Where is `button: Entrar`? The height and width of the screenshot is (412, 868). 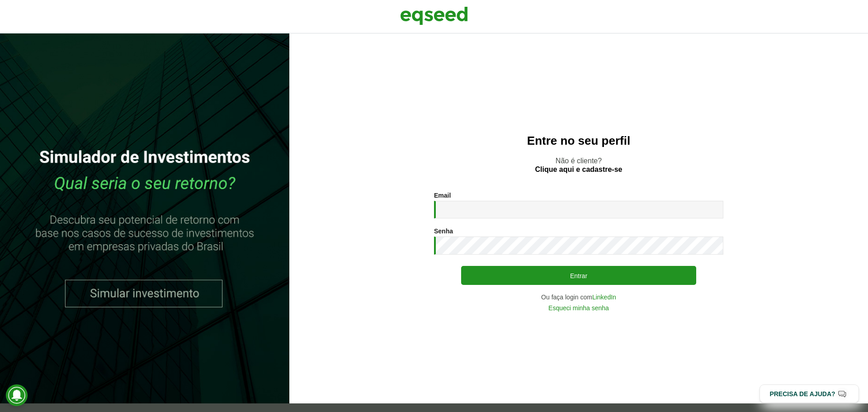
button: Entrar is located at coordinates (578, 276).